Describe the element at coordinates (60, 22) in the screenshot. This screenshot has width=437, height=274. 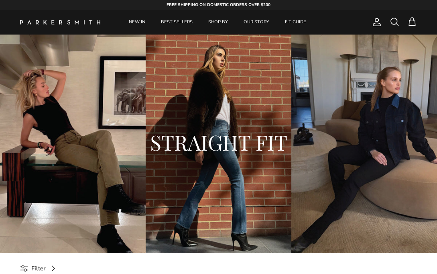
I see `img: Parker Smith` at that location.